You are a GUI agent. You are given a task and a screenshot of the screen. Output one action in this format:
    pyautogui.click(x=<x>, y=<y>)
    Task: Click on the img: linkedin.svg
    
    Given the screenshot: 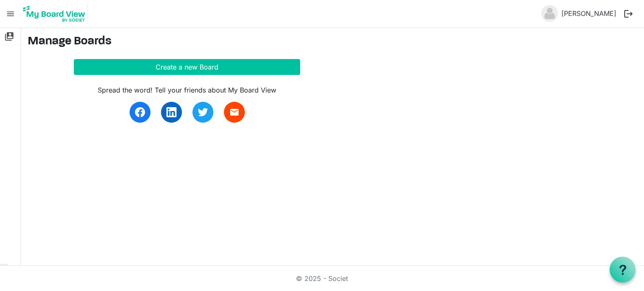 What is the action you would take?
    pyautogui.click(x=171, y=112)
    